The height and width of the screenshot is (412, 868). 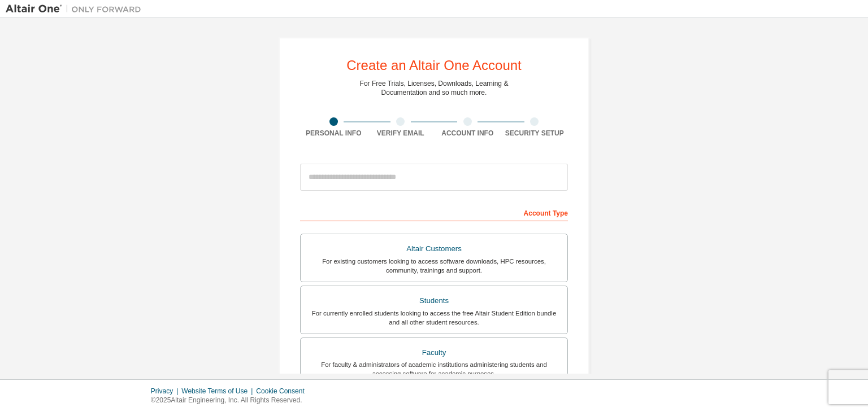 I want to click on div: Faculty, so click(x=434, y=353).